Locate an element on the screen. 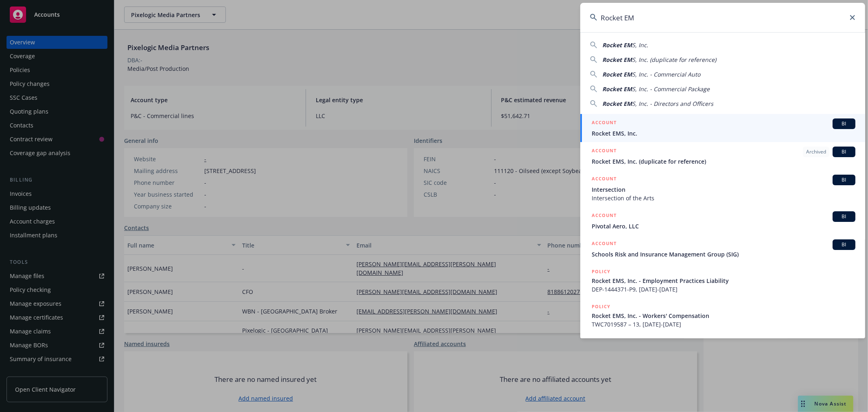  span: Intersection of the Arts is located at coordinates (723, 198).